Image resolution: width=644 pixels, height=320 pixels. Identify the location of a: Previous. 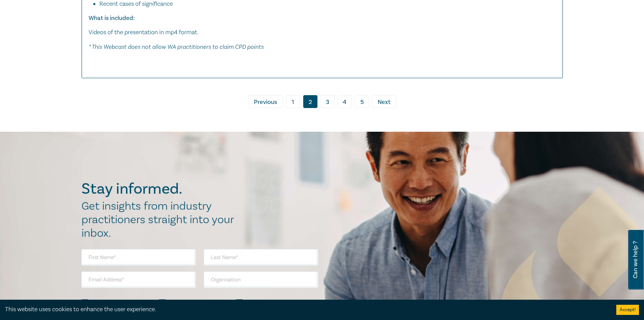
(265, 102).